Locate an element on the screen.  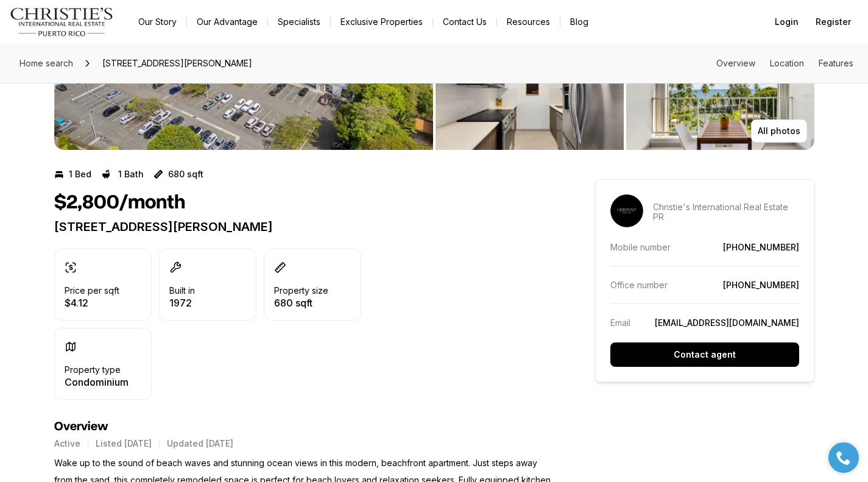
a: Specialists is located at coordinates (299, 22).